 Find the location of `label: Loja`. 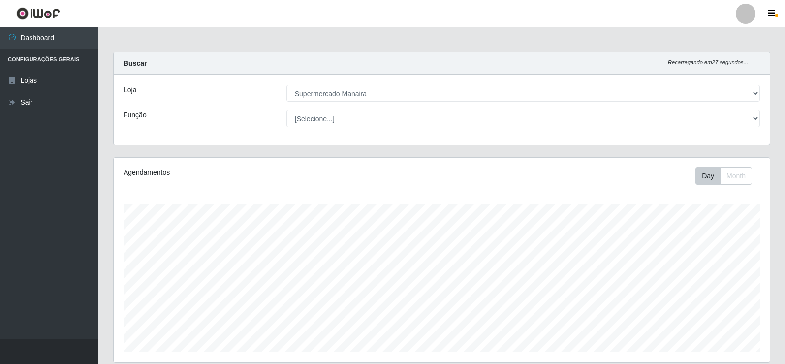

label: Loja is located at coordinates (130, 90).